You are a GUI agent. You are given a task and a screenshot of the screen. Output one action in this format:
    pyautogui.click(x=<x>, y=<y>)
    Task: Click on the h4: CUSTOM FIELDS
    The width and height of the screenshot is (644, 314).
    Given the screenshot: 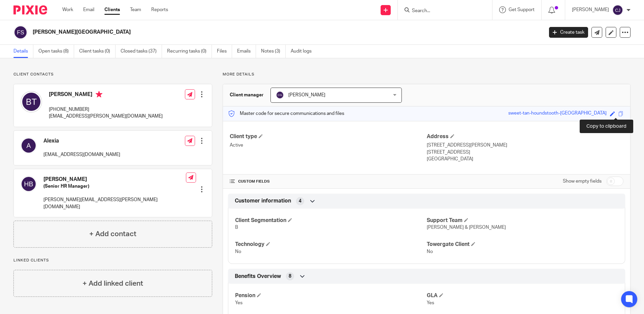 What is the action you would take?
    pyautogui.click(x=328, y=181)
    